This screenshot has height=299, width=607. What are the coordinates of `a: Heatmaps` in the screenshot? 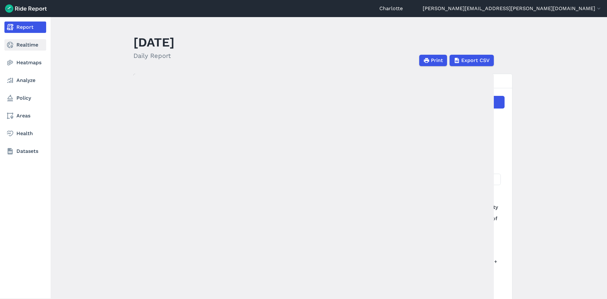 It's located at (25, 63).